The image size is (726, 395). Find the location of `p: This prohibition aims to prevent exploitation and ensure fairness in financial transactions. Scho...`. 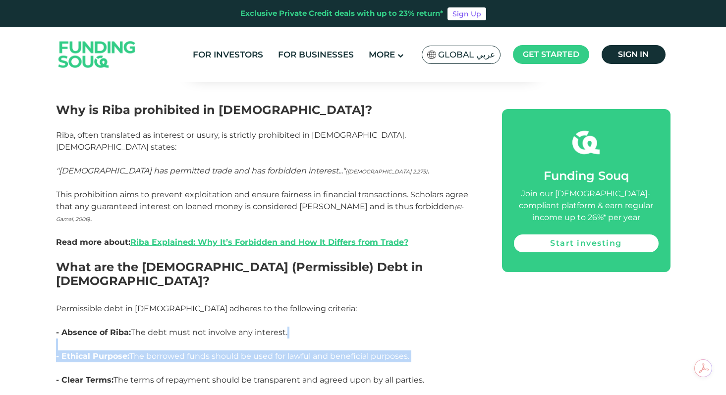

p: This prohibition aims to prevent exploitation and ensure fairness in financial transactions. Scho... is located at coordinates (268, 225).